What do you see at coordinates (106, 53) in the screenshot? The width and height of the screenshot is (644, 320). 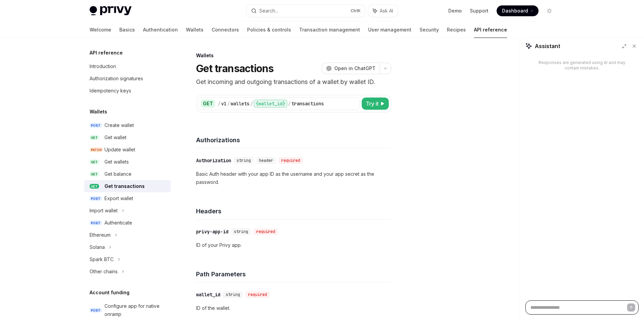 I see `h5: API reference` at bounding box center [106, 53].